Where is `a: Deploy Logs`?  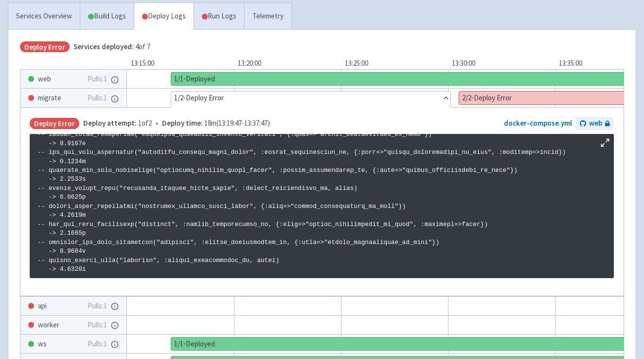
a: Deploy Logs is located at coordinates (164, 16).